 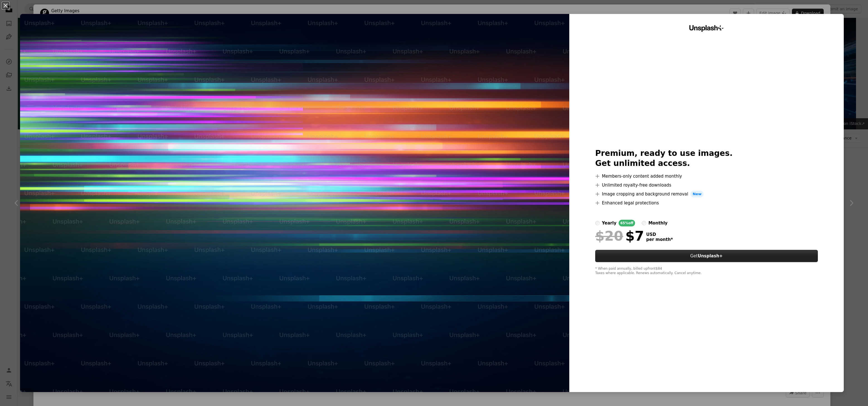 I want to click on input: yearly65%off, so click(x=597, y=223).